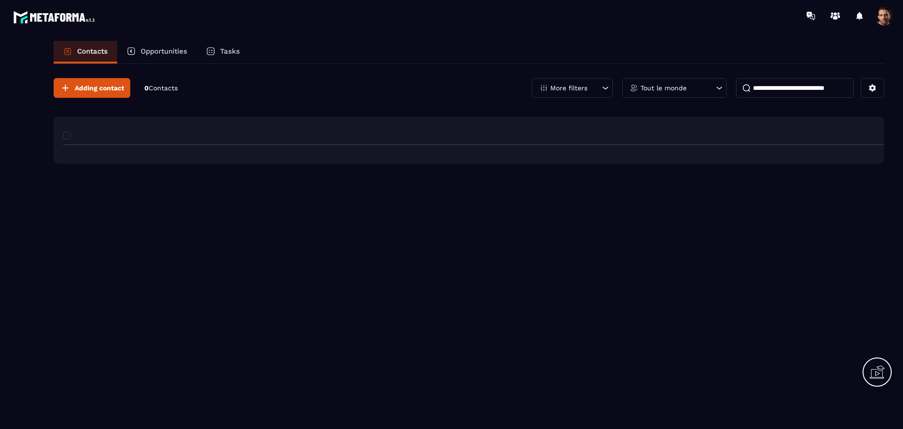  I want to click on img: logo, so click(55, 17).